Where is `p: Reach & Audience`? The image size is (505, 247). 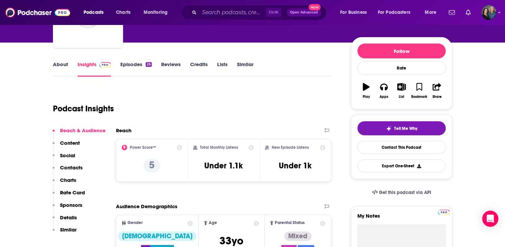 p: Reach & Audience is located at coordinates (83, 130).